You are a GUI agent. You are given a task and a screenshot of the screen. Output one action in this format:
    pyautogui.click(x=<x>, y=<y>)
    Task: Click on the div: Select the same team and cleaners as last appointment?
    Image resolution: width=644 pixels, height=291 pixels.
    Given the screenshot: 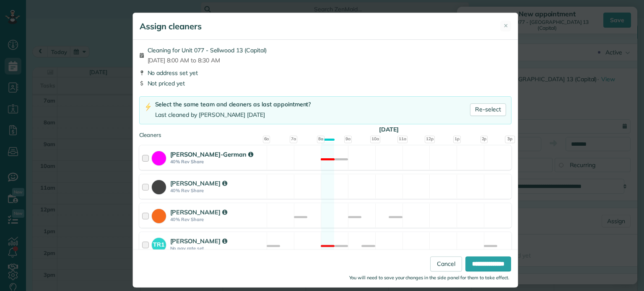 What is the action you would take?
    pyautogui.click(x=233, y=104)
    